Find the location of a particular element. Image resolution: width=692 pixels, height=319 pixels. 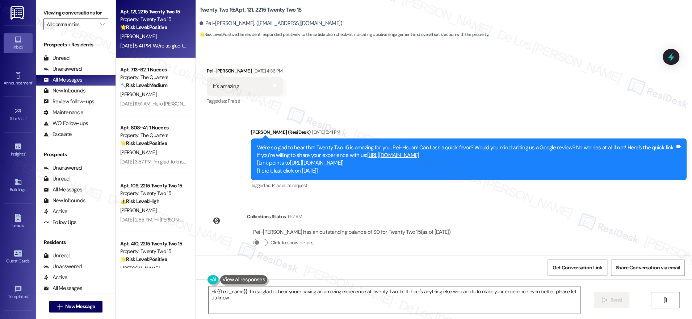

div: Apt. 808~A1, 1 Nueces is located at coordinates (154, 128).